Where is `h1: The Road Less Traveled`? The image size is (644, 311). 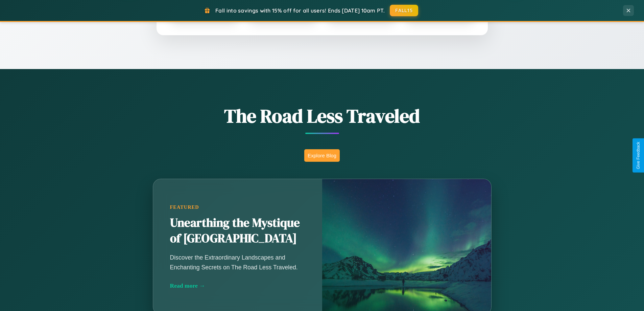
h1: The Road Less Traveled is located at coordinates (322, 116).